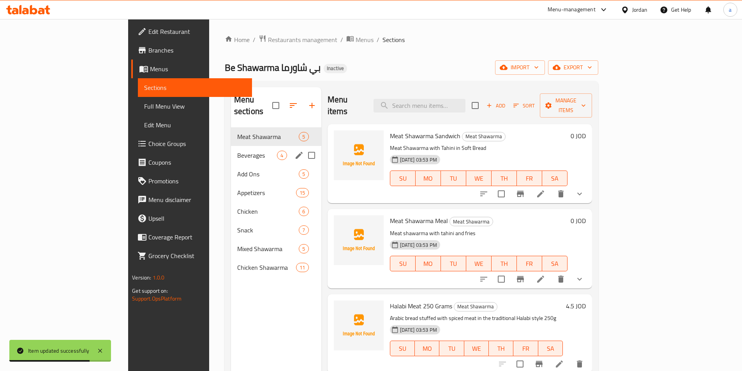 The height and width of the screenshot is (371, 742). What do you see at coordinates (303, 230) in the screenshot?
I see `span: 7` at bounding box center [303, 230].